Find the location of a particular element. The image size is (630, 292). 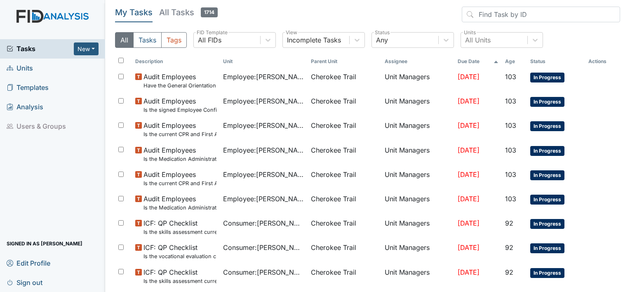

span: Audit Employees Is the Medication Administration certificate found in the file? is located at coordinates (180, 202).